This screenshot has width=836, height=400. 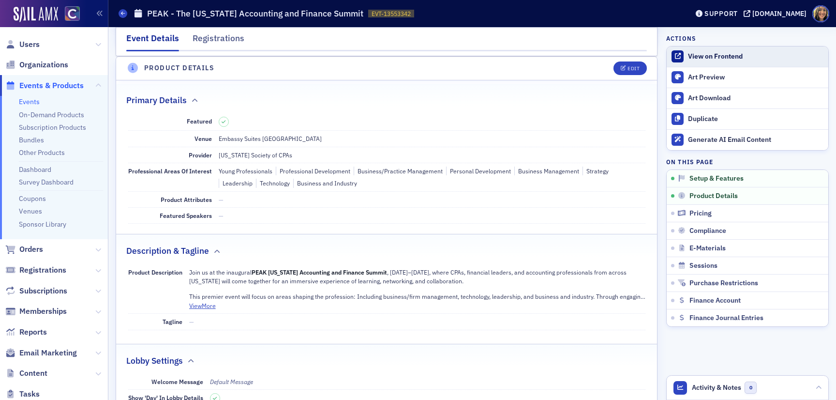 What do you see at coordinates (33, 332) in the screenshot?
I see `span: Reports` at bounding box center [33, 332].